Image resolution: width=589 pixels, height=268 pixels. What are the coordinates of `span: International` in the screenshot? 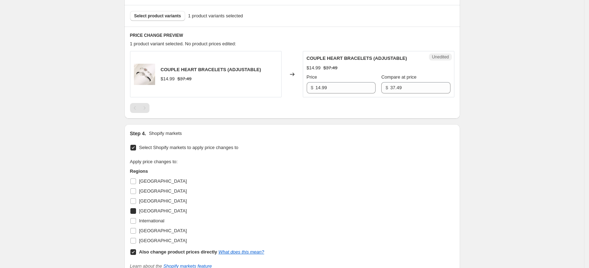 It's located at (152, 220).